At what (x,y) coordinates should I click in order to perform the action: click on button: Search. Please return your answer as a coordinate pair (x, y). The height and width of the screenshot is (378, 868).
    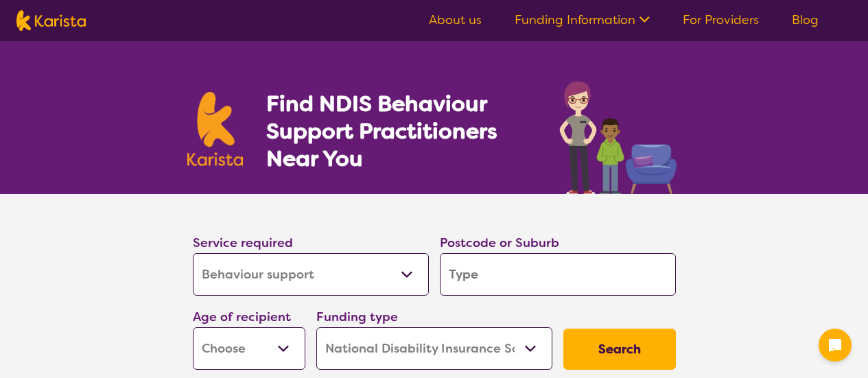
    Looking at the image, I should click on (619, 350).